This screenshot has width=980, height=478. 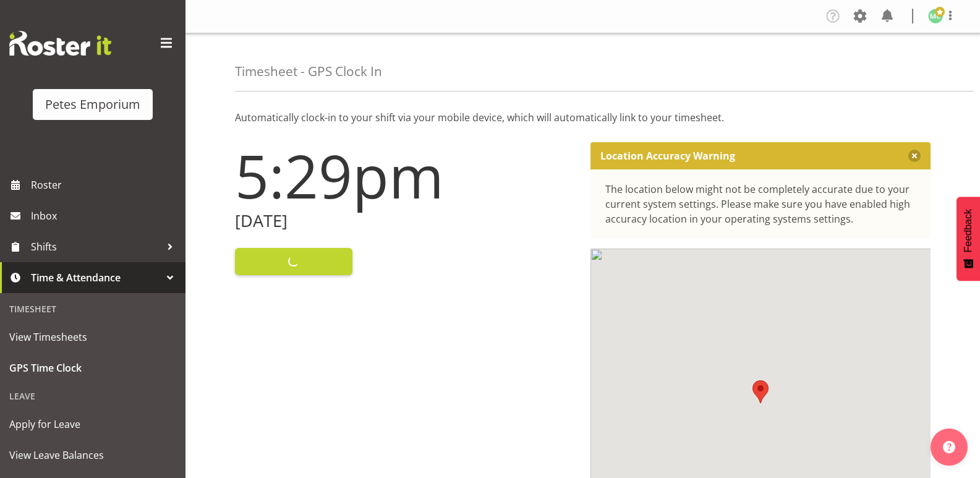 I want to click on img: Rosterit website logo, so click(x=60, y=43).